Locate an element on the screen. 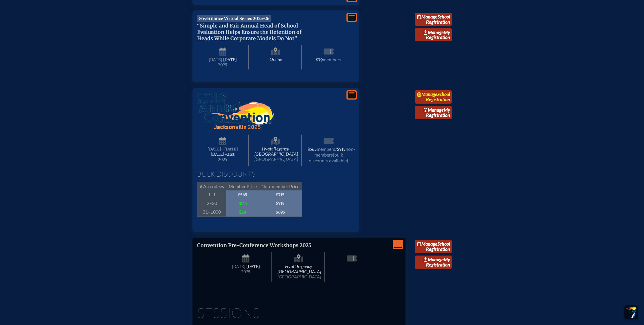 The image size is (644, 325). h1: Sessions is located at coordinates (299, 313).